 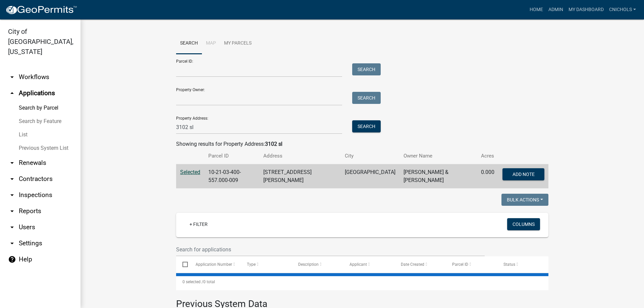 What do you see at coordinates (460, 265) in the screenshot?
I see `span: Parcel ID` at bounding box center [460, 265].